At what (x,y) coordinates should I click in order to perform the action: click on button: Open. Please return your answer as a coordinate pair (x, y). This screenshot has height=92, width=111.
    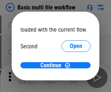
    Looking at the image, I should click on (76, 46).